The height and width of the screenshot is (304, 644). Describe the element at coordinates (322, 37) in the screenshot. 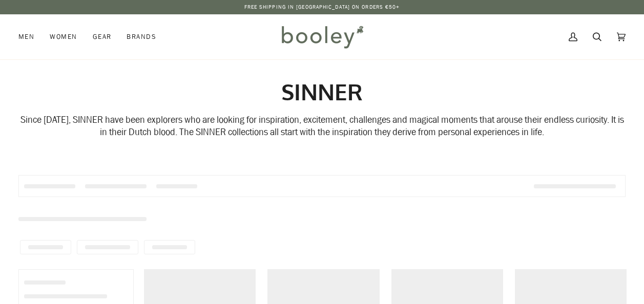

I see `img: Booley` at that location.